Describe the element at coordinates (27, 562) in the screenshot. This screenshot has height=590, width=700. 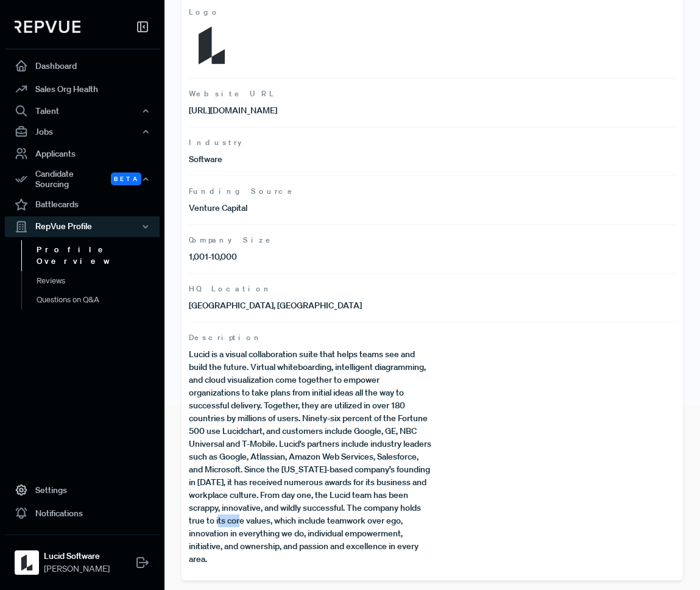
I see `img: Lucid Software` at that location.